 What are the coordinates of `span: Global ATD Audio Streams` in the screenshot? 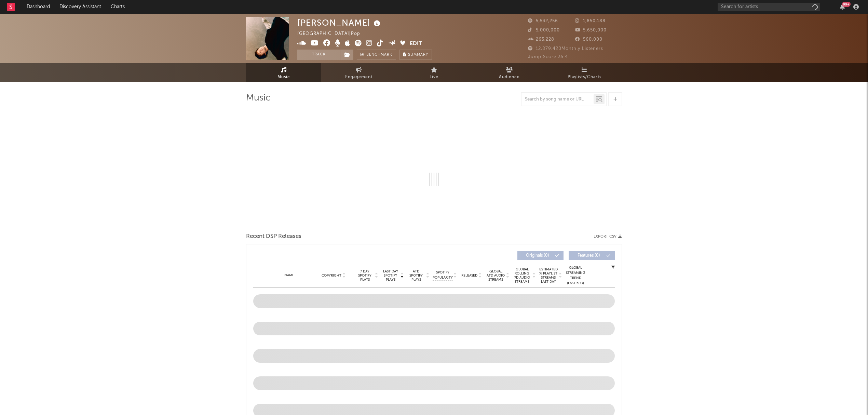 It's located at (496, 275).